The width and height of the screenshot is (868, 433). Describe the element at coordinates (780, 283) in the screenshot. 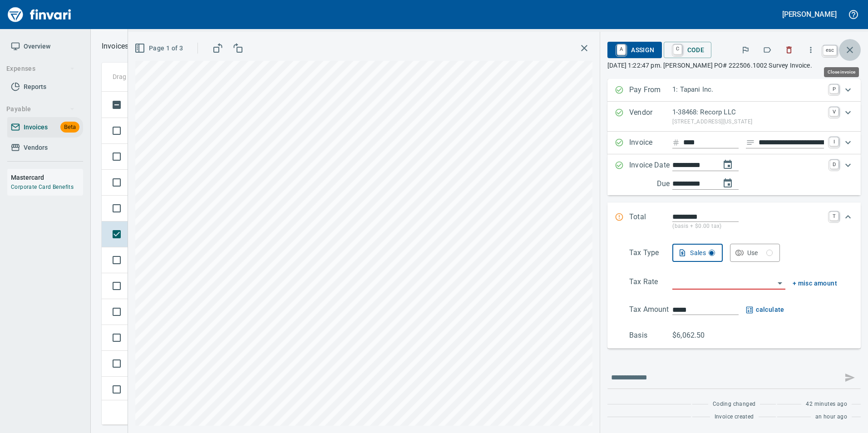

I see `button: Open` at that location.